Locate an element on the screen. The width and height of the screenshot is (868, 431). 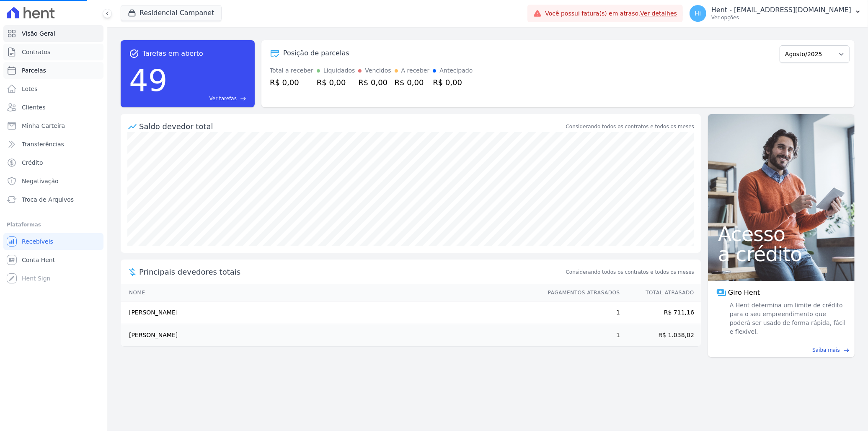
span: Tarefas em aberto is located at coordinates (173, 54).